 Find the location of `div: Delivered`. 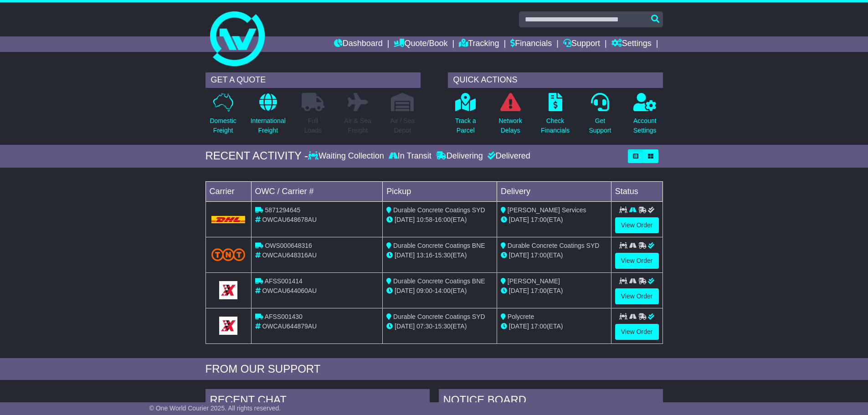

div: Delivered is located at coordinates (507, 156).